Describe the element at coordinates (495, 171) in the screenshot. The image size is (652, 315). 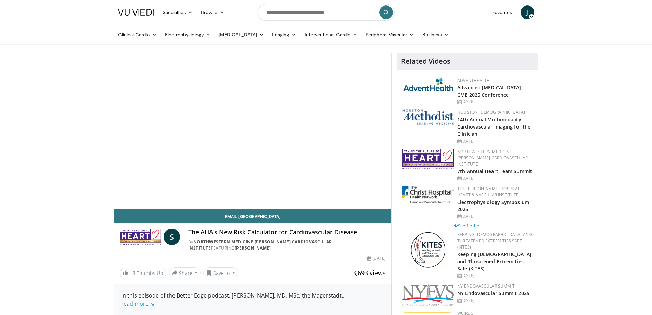
I see `a: 7th Annual Heart Team Summit` at that location.